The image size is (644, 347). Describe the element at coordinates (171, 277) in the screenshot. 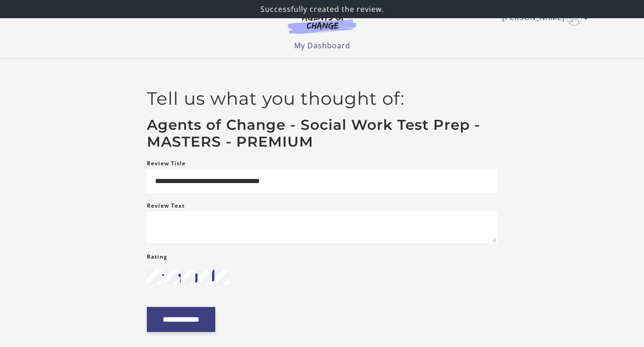

I see `input: 2` at that location.